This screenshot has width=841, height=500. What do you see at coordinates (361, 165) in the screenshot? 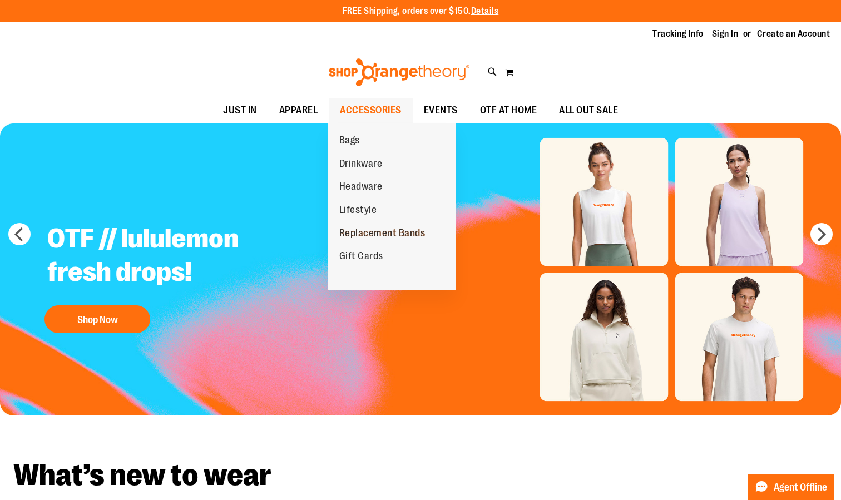
I see `span: Drinkware` at bounding box center [361, 165].